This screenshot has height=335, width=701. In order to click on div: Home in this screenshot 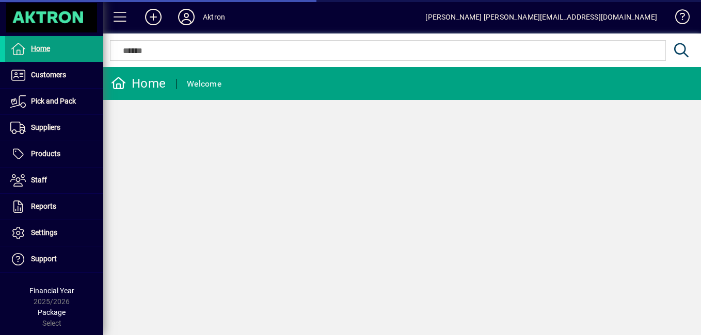, I will do `click(138, 84)`.